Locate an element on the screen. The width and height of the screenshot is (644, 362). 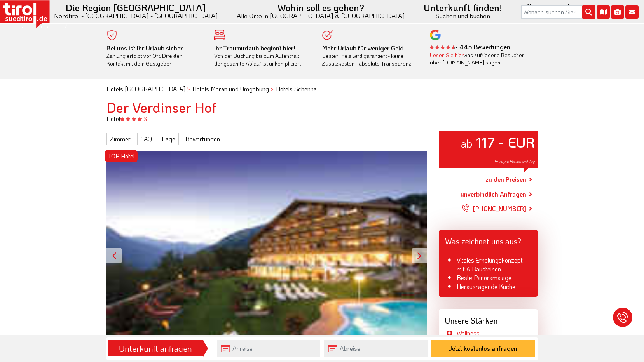
h1: Der Verdinser Hof is located at coordinates (322, 107).